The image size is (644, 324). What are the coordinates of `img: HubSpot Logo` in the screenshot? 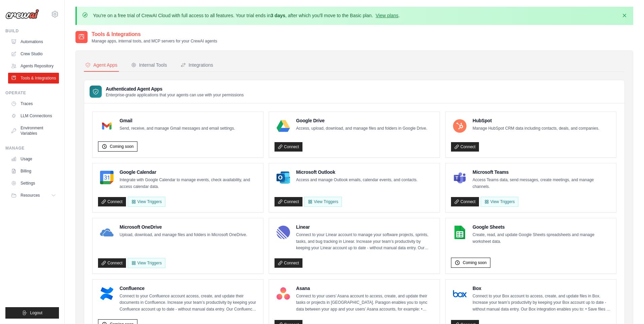 It's located at (460, 126).